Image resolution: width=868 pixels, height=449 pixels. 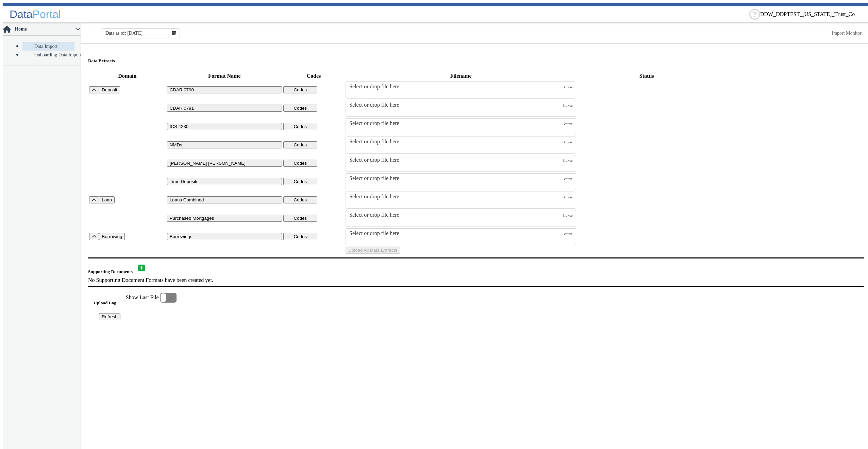 I want to click on table: Uploads, so click(x=476, y=163).